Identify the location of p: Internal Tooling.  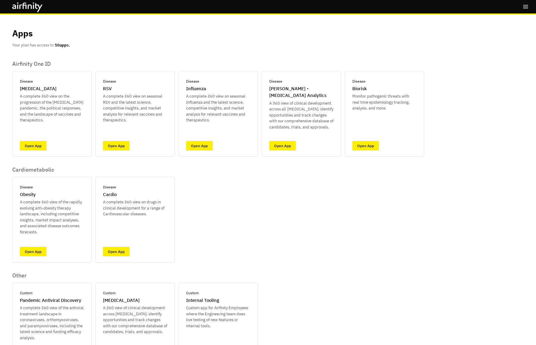
(203, 300).